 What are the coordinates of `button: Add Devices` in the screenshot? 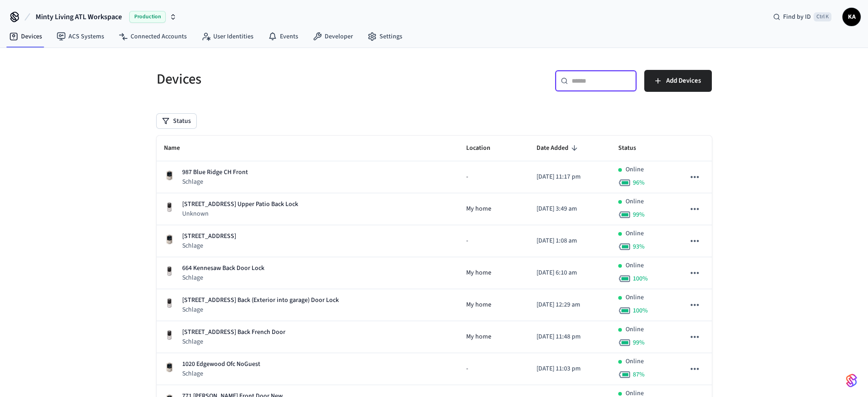 It's located at (678, 81).